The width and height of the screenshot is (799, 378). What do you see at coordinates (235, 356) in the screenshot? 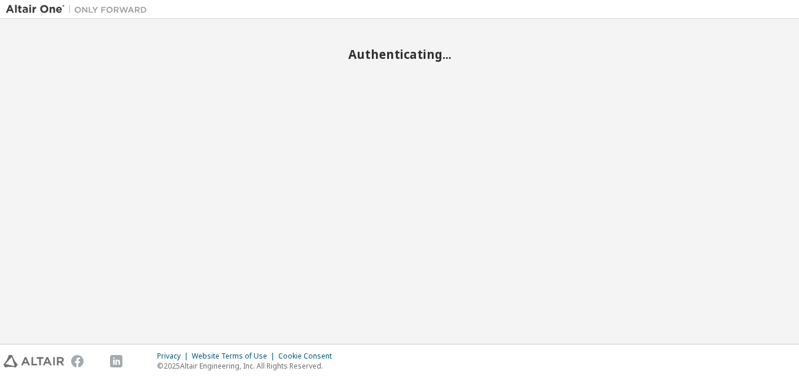
I see `div: Website Terms of Use` at bounding box center [235, 356].